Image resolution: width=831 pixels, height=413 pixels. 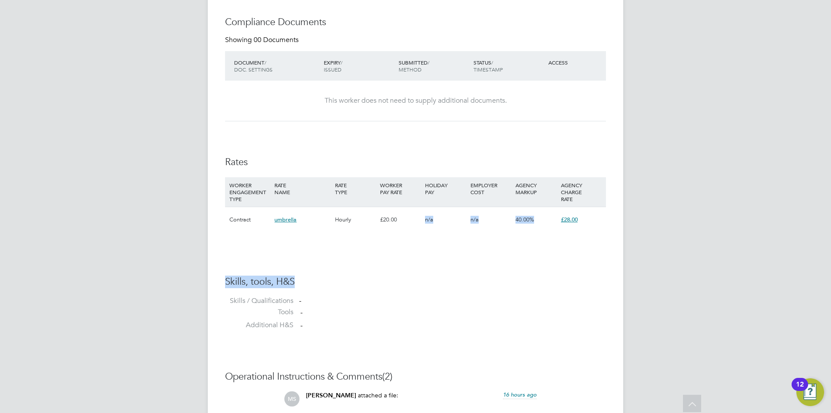 What do you see at coordinates (356, 188) in the screenshot?
I see `div: RATE TYPE` at bounding box center [356, 188].